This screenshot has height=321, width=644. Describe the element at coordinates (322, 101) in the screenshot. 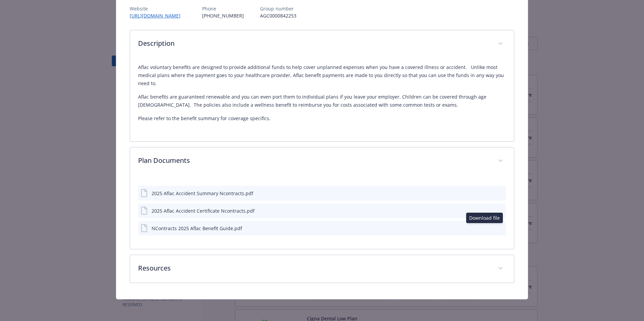

I see `p: Aflac benefits are guaranteed renewable and you can even port them to individual plans if you lea...` at that location.